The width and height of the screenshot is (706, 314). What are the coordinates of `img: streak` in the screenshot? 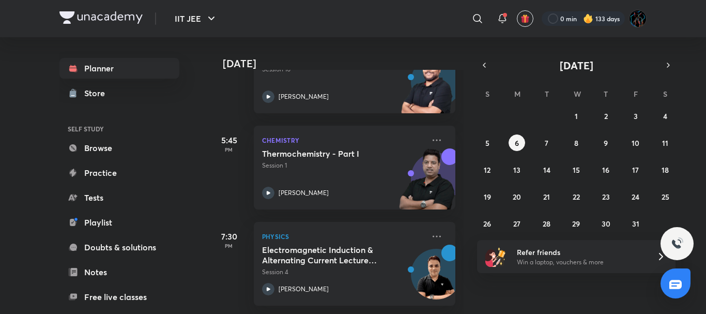 It's located at (588, 19).